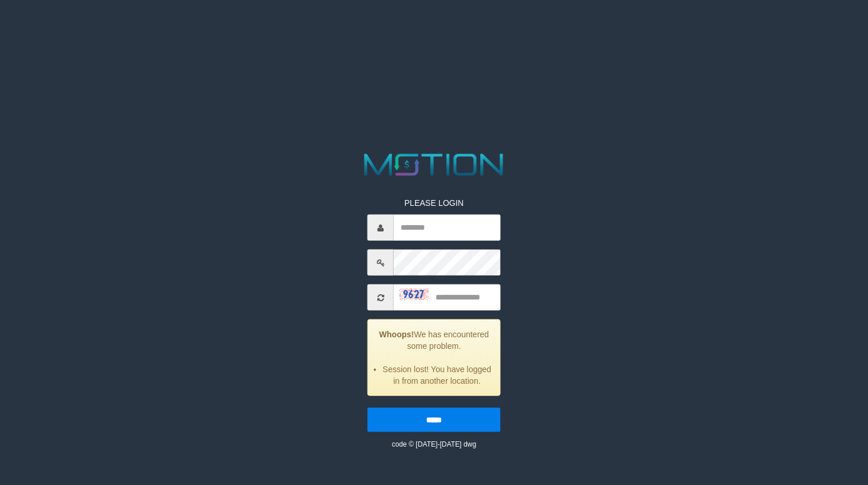 The width and height of the screenshot is (868, 485). What do you see at coordinates (397, 334) in the screenshot?
I see `strong: Whoops!` at bounding box center [397, 334].